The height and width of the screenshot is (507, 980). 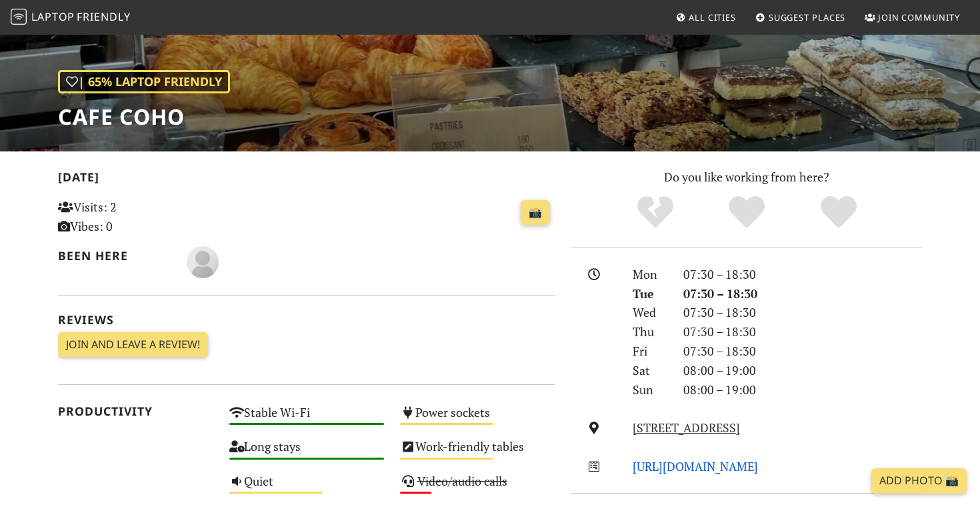 I want to click on div: Tue, so click(x=650, y=294).